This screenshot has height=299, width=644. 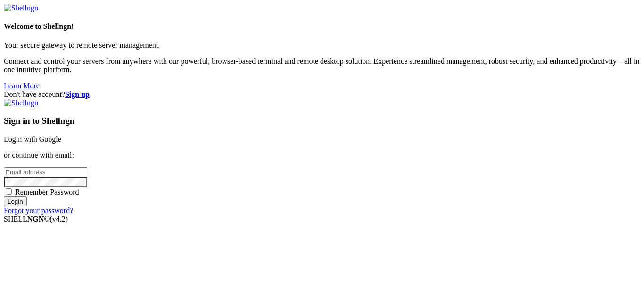 What do you see at coordinates (38, 210) in the screenshot?
I see `a: Forgot your password?` at bounding box center [38, 210].